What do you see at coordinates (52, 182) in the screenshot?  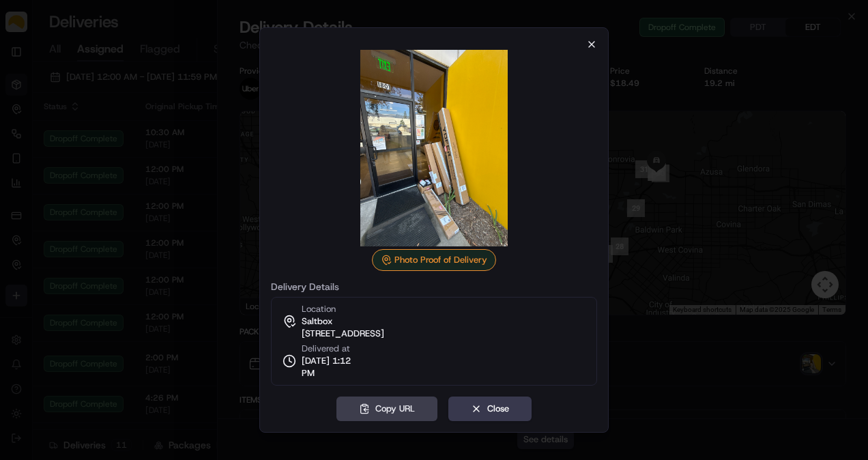 I see `div: Past conversations` at bounding box center [52, 182].